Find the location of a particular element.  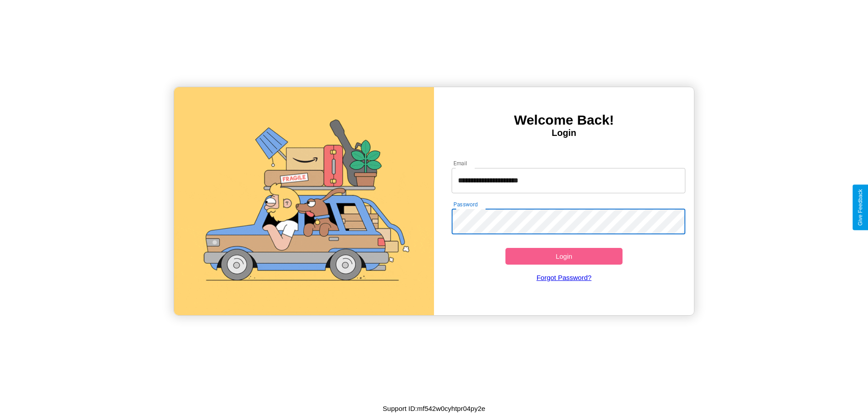

p: Support ID: mf542w0cyhtpr04py2e is located at coordinates (434, 408).